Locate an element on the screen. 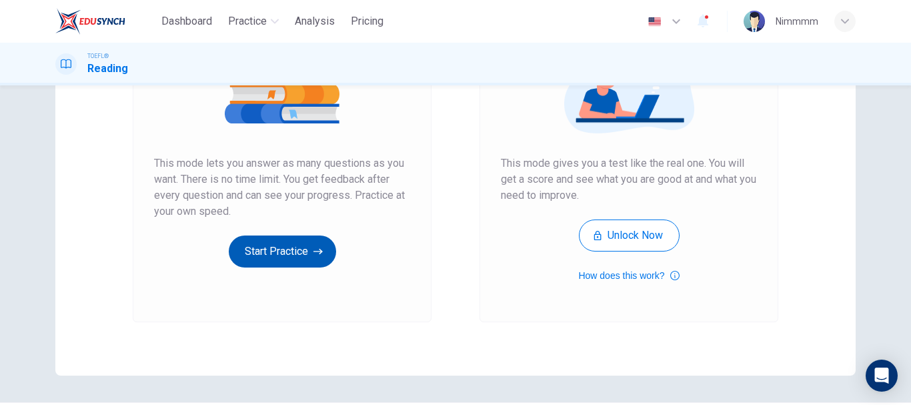  span: TOEFL® is located at coordinates (98, 56).